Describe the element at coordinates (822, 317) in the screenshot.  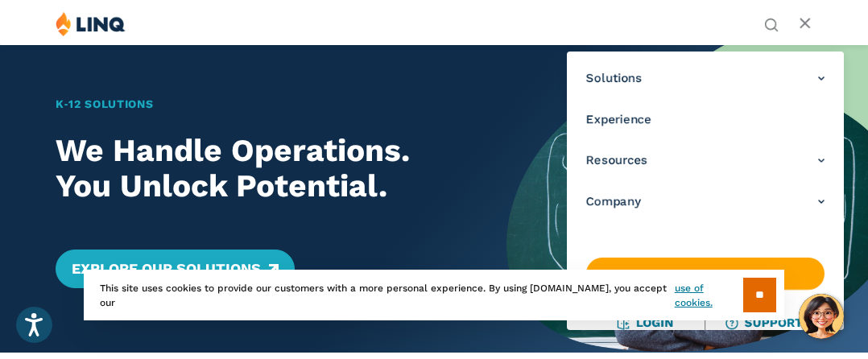
I see `button: Hello, have a question? Let’s chat.` at that location.